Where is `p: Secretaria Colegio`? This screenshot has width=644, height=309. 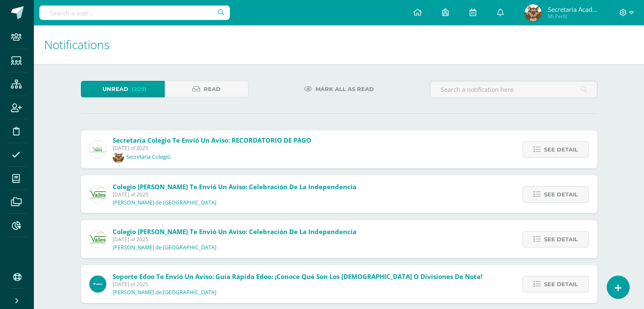 p: Secretaria Colegio is located at coordinates (148, 157).